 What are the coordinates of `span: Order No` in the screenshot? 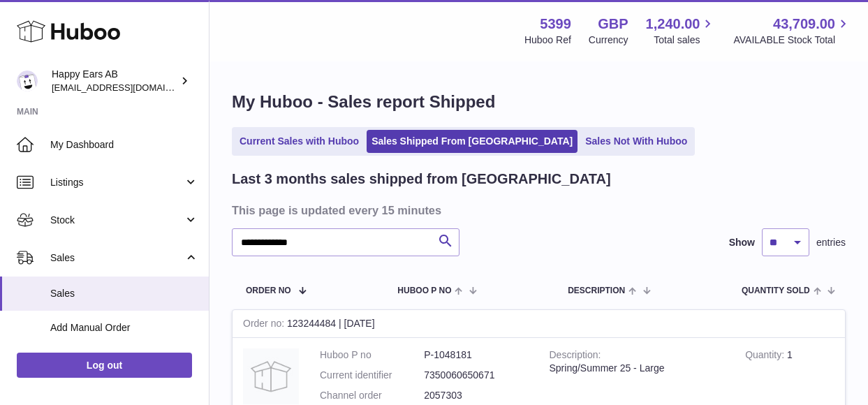 It's located at (268, 291).